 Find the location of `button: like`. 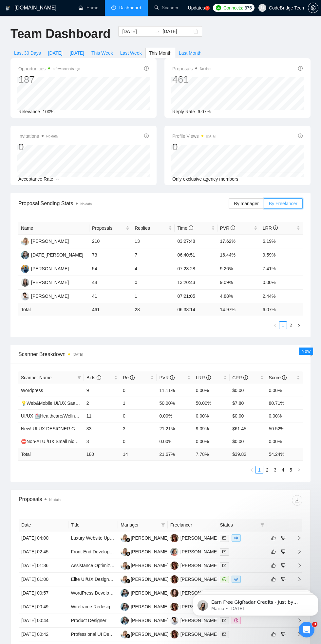

button: like is located at coordinates (273, 552).